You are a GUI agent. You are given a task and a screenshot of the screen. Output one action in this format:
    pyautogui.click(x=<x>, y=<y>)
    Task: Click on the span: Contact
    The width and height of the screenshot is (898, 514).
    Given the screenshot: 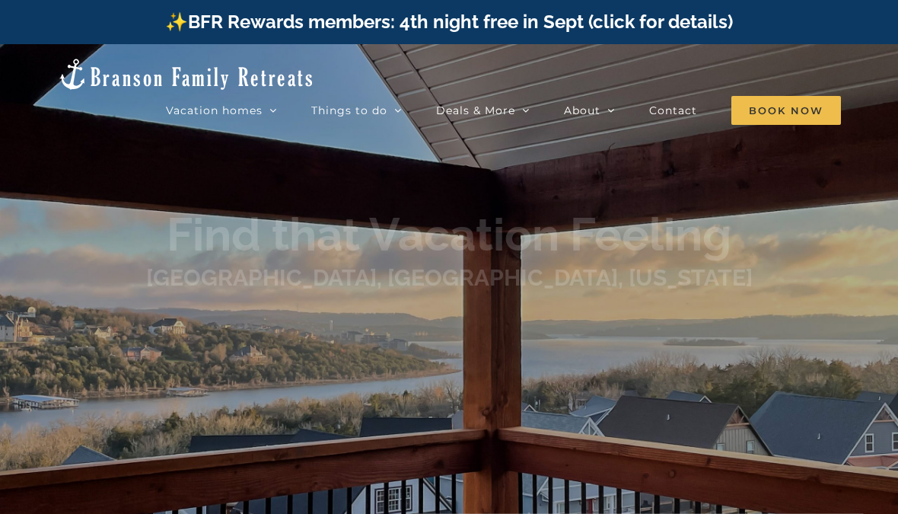 What is the action you would take?
    pyautogui.click(x=673, y=110)
    